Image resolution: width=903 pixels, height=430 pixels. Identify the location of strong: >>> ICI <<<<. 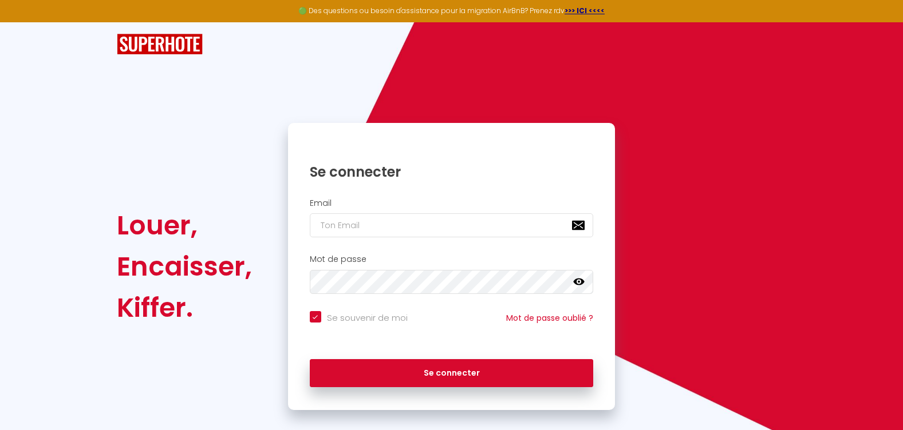
(584, 10).